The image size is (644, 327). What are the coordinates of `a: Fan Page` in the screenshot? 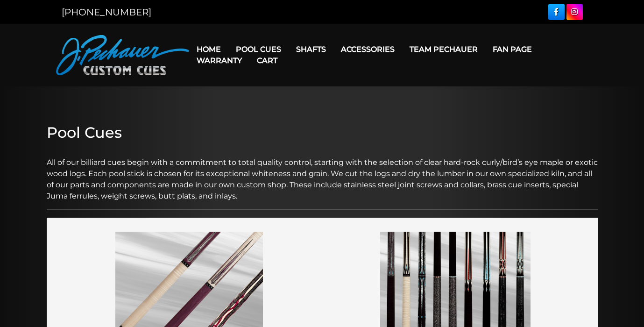 It's located at (512, 49).